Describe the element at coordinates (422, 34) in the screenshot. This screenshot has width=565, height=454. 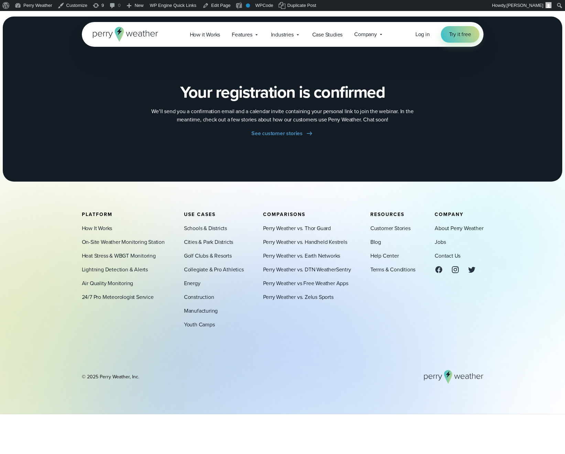
I see `a: Log in` at that location.